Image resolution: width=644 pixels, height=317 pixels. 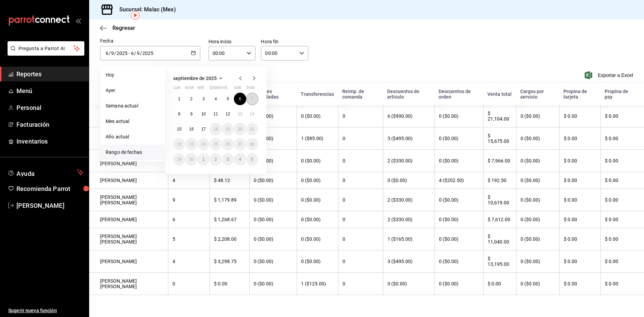 I want to click on abbr: 26 de septiembre de 2025, so click(x=228, y=144).